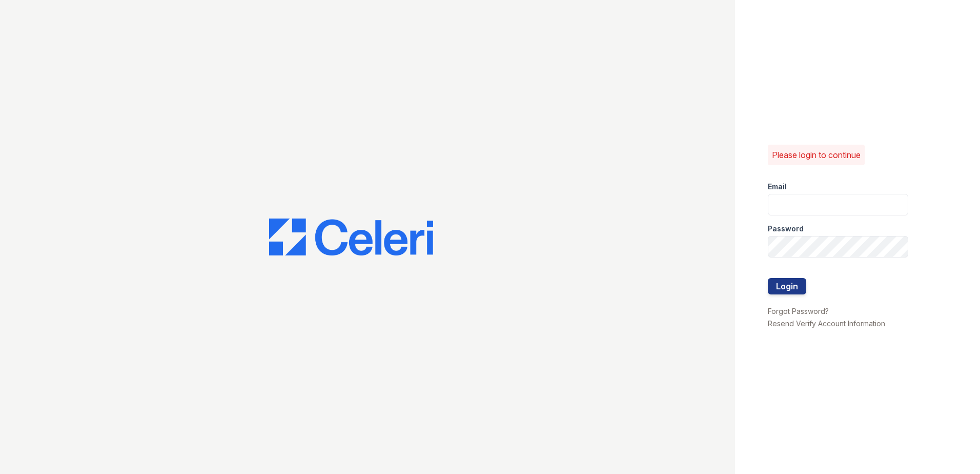 This screenshot has height=474, width=980. Describe the element at coordinates (786, 229) in the screenshot. I see `label: Password` at that location.